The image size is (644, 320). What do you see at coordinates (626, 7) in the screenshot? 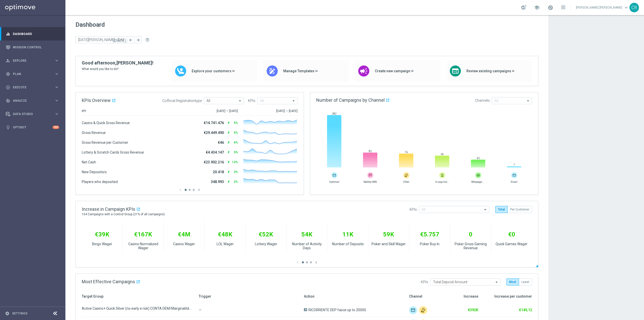
I see `span: keyboard_arrow_down` at bounding box center [626, 7].